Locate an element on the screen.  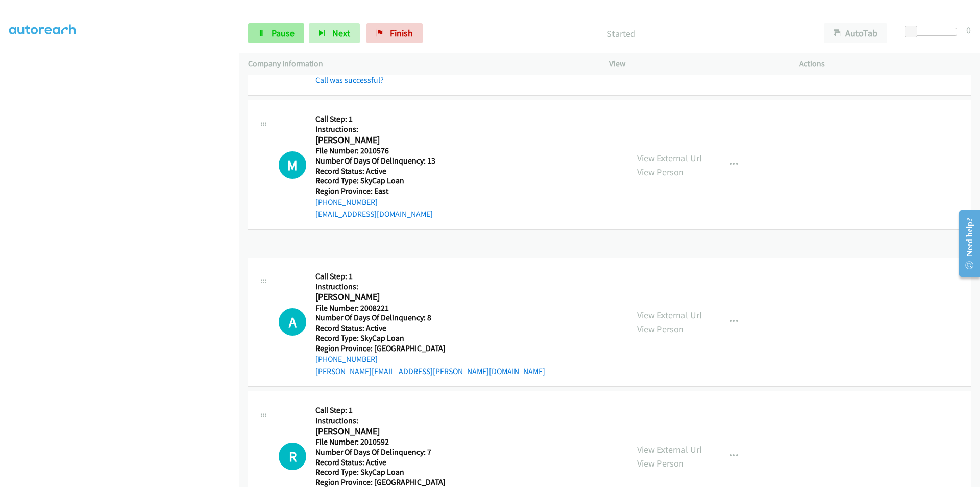
h5: File Number: 2010576 is located at coordinates (375, 151).